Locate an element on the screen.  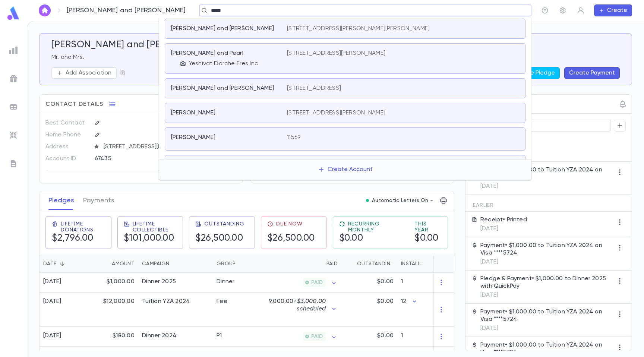
img: letters_grey.7941b92b52307dd3b8a917253454ce1c.svg is located at coordinates (14, 164).